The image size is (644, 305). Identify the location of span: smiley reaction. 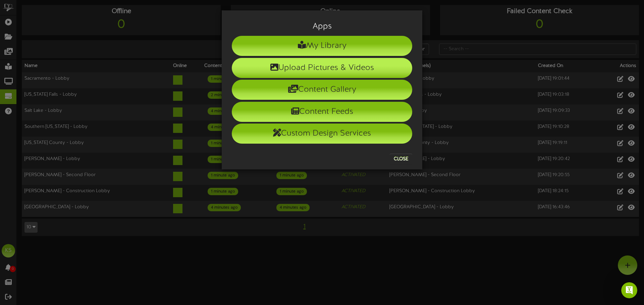
(84, 208).